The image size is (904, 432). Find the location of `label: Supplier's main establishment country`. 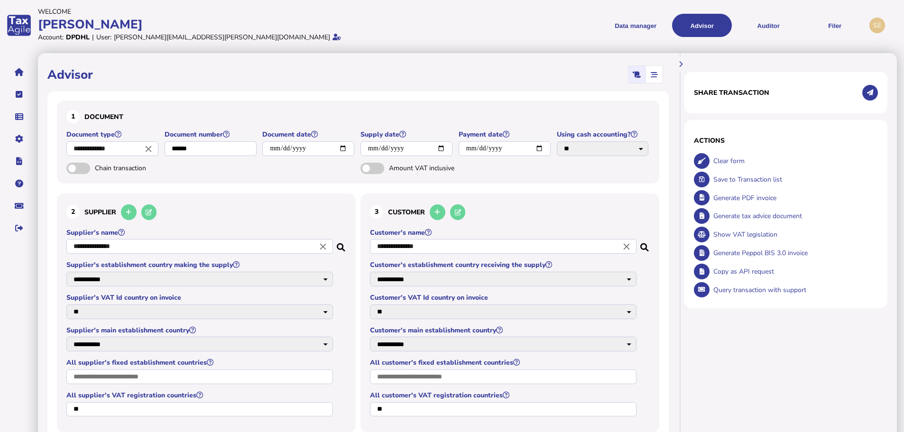

label: Supplier's main establishment country is located at coordinates (200, 330).